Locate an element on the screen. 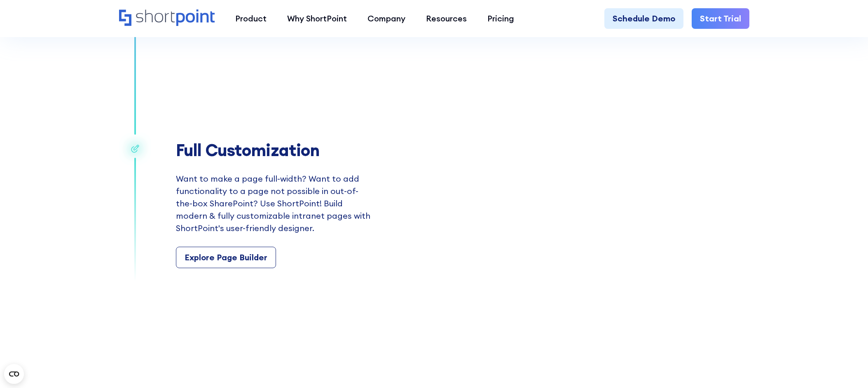  div: Product is located at coordinates (251, 19).